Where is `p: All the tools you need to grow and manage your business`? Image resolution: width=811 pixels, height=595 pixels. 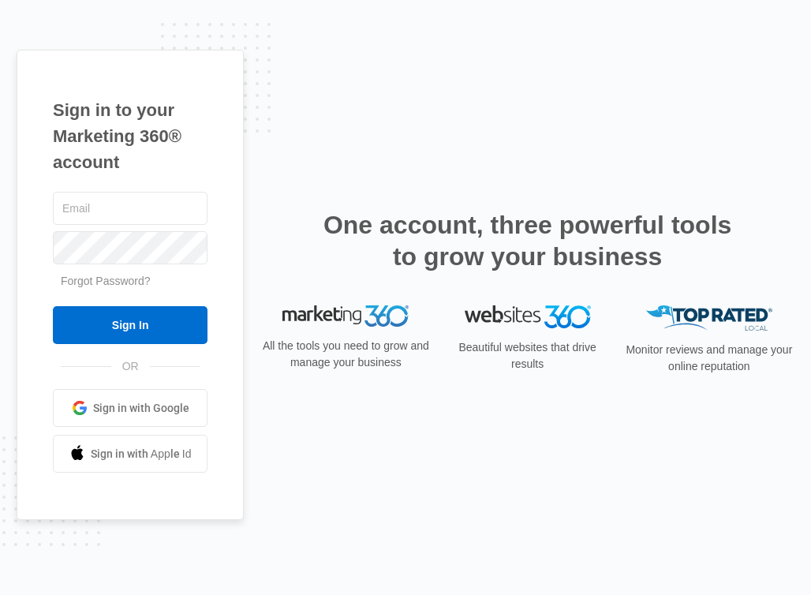 p: All the tools you need to grow and manage your business is located at coordinates (346, 354).